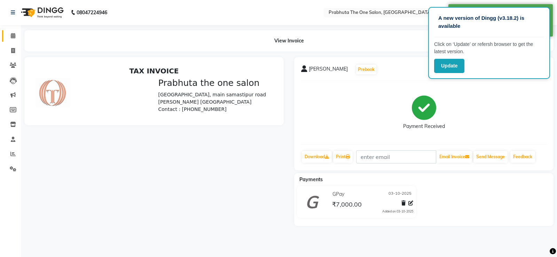 The width and height of the screenshot is (557, 257). I want to click on span: ₹7,000.00, so click(346, 205).